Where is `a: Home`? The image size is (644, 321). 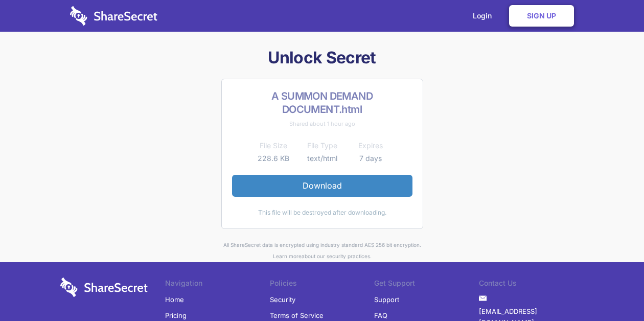 a: Home is located at coordinates (175, 300).